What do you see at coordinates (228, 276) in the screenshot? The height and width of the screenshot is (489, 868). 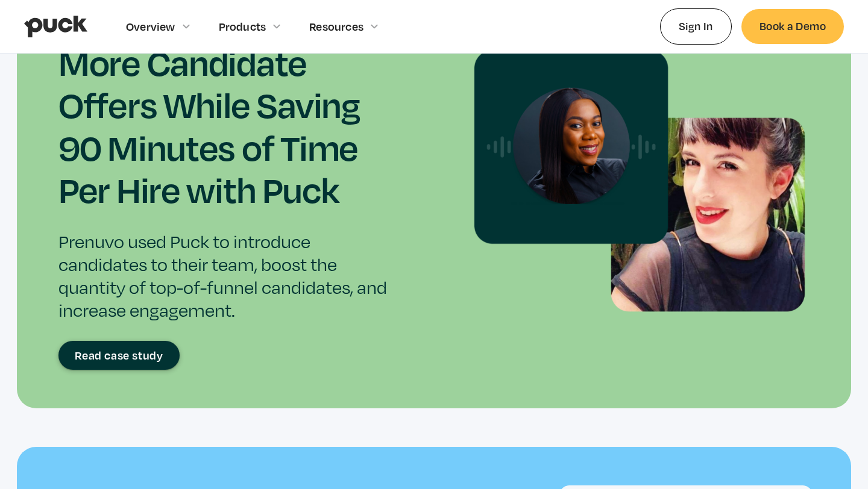 I see `p: Prenuvo used Puck to introduce candidates to their team, boost the quantity of top-of-funnel cand...` at bounding box center [228, 276].